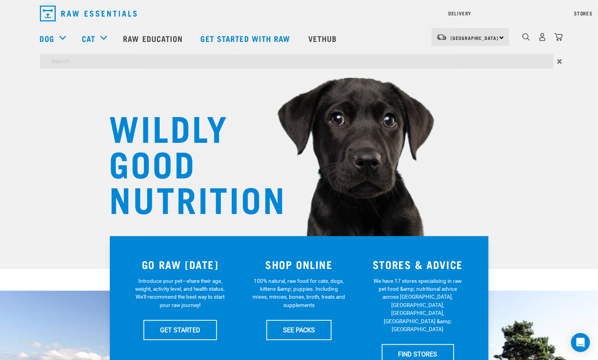 Image resolution: width=598 pixels, height=360 pixels. I want to click on img: user.png, so click(542, 37).